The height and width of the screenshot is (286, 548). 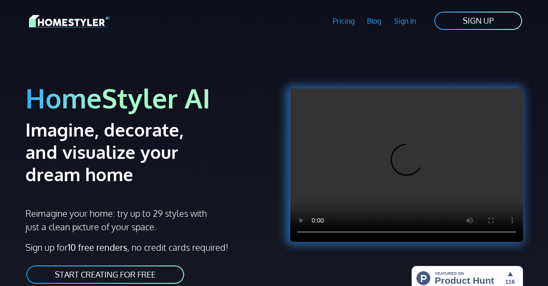 What do you see at coordinates (374, 21) in the screenshot?
I see `a: Blog` at bounding box center [374, 21].